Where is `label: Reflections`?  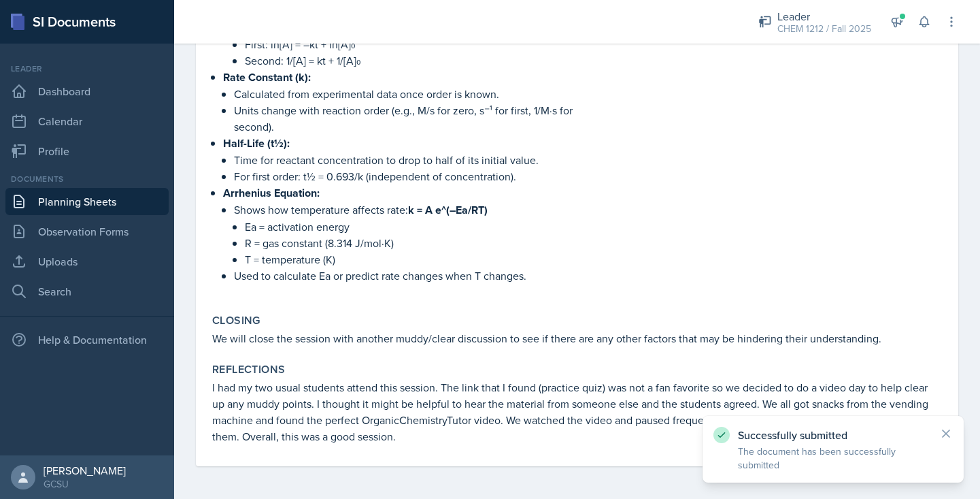
label: Reflections is located at coordinates (248, 369).